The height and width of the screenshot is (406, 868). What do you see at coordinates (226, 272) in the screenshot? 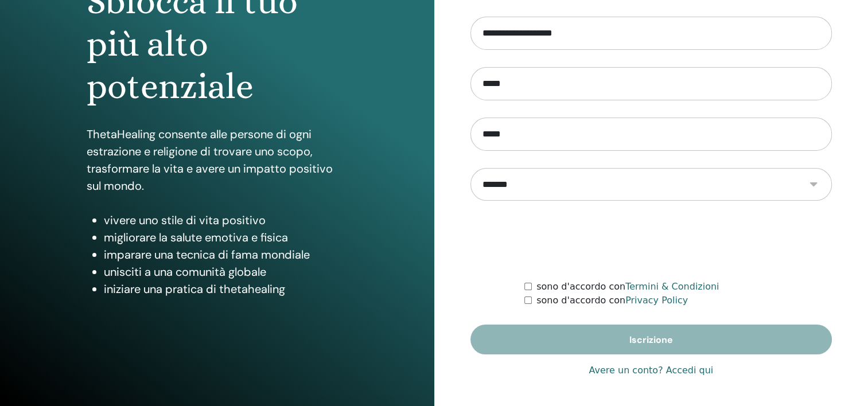
I see `li: unisciti a una comunità globale` at bounding box center [226, 272].